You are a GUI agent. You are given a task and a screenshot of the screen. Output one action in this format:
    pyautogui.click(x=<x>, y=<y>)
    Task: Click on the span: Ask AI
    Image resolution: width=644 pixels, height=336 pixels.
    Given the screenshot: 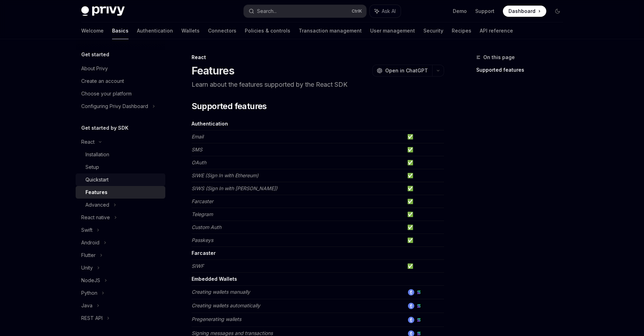 What is the action you would take?
    pyautogui.click(x=389, y=11)
    